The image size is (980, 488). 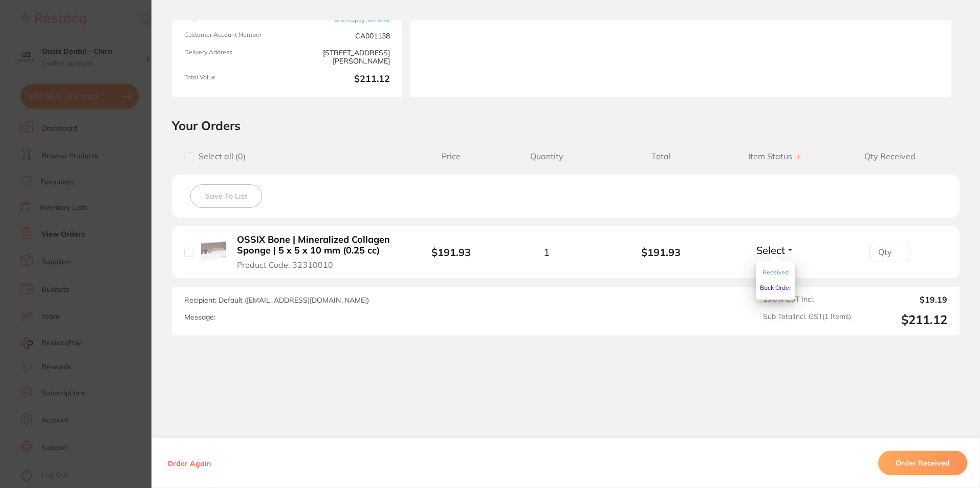 I want to click on input: Qty, so click(x=890, y=252).